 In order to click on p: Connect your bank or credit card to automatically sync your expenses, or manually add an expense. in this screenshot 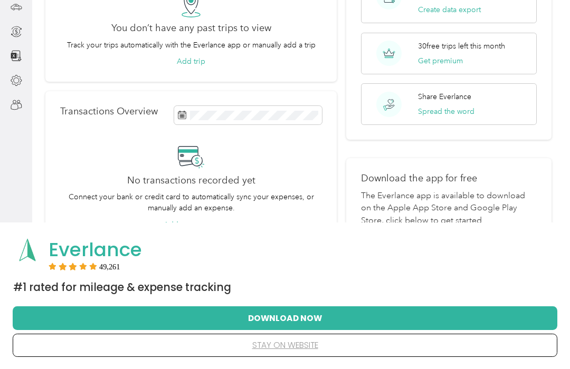, I will do `click(191, 203)`.